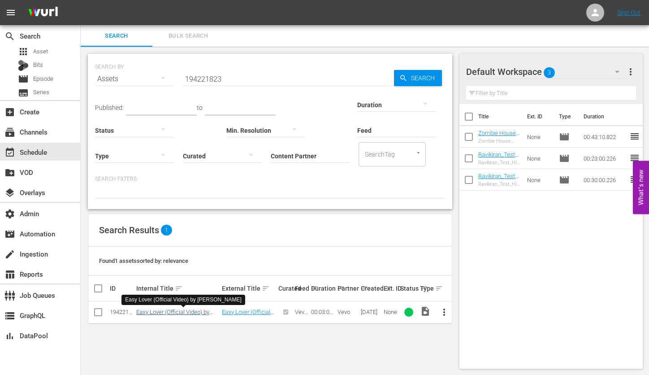  Describe the element at coordinates (605, 158) in the screenshot. I see `td: 00:23:00.226` at that location.